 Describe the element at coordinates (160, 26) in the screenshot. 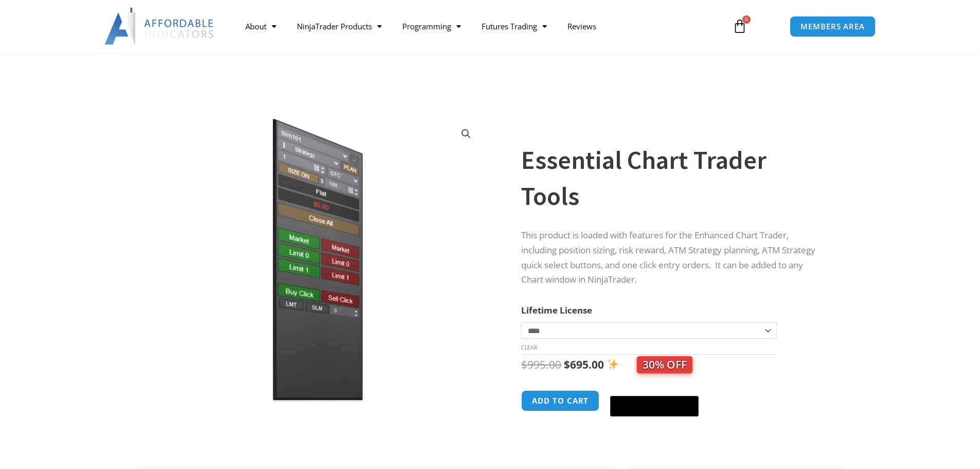

I see `img: LogoAI | Affordable Indicators – NinjaTrader` at that location.